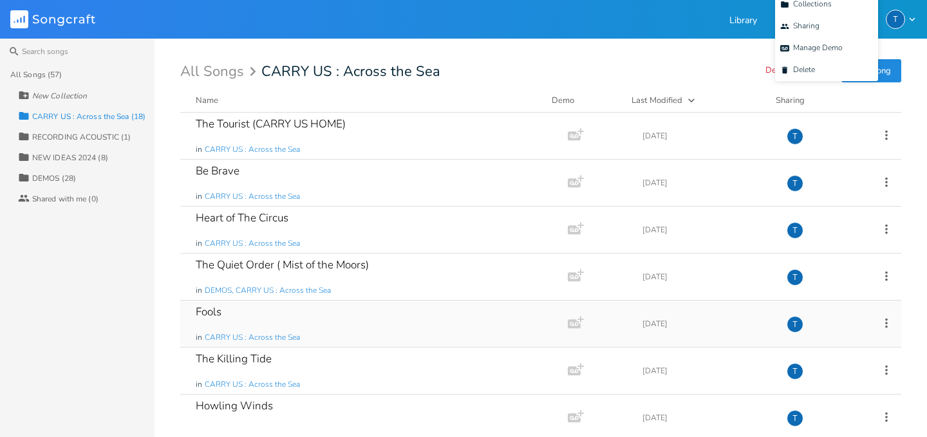  I want to click on div: The Quiet Order ( Mist of the Moors), so click(282, 264).